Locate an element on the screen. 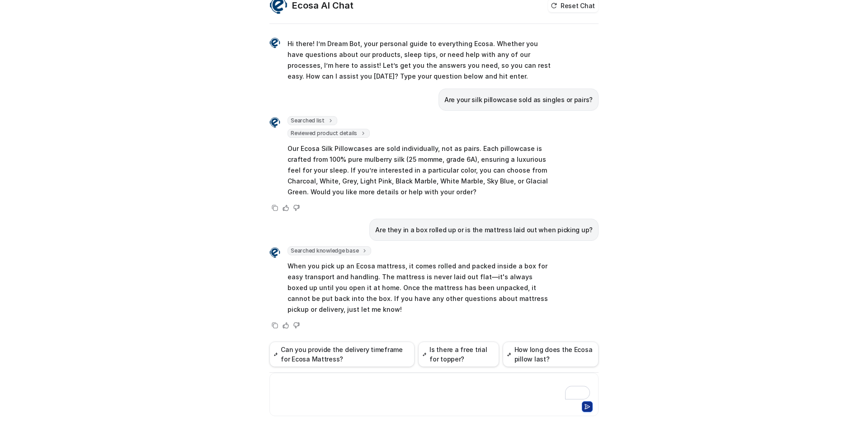 This screenshot has height=427, width=868. p: Hi there! I’m Dream Bot, your personal guide to everything Ecosa. Whether you have questions abou... is located at coordinates (419, 60).